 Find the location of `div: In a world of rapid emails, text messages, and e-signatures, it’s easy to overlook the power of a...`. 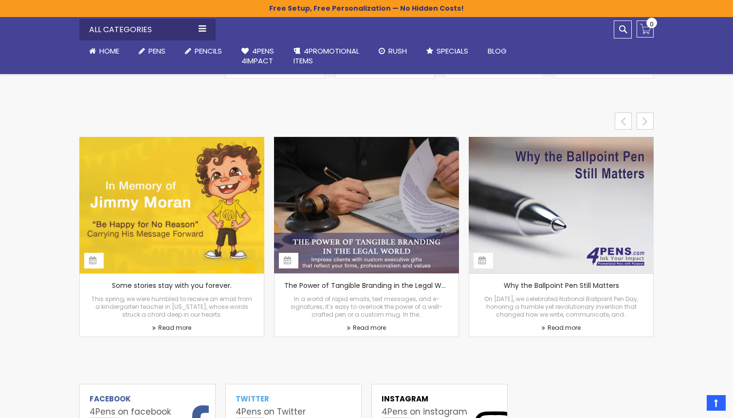

div: In a world of rapid emails, text messages, and e-signatures, it’s easy to overlook the power of a... is located at coordinates (367, 307).